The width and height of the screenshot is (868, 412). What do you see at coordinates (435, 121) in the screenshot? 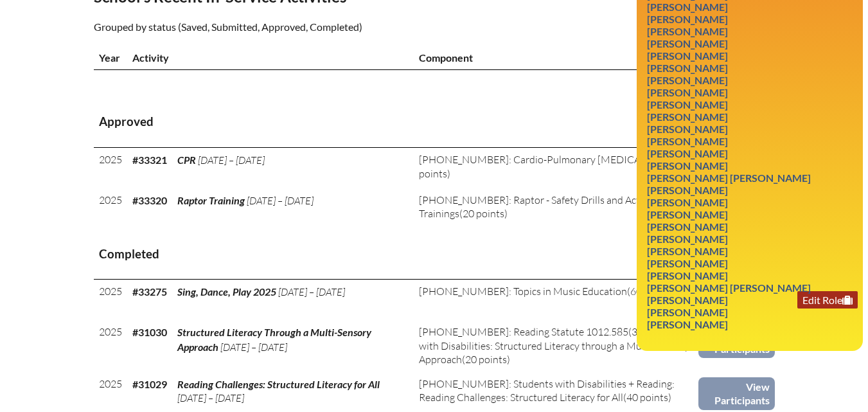
I see `h3: Approved` at bounding box center [435, 121].